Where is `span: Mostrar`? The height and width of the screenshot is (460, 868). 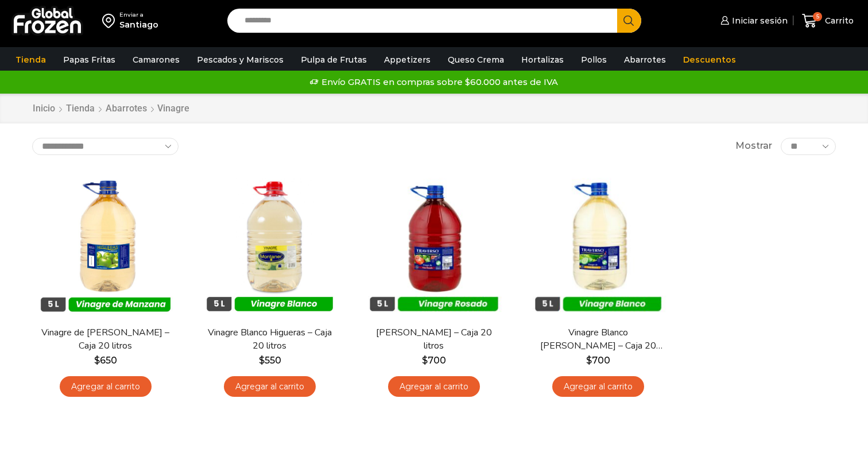 span: Mostrar is located at coordinates (754, 146).